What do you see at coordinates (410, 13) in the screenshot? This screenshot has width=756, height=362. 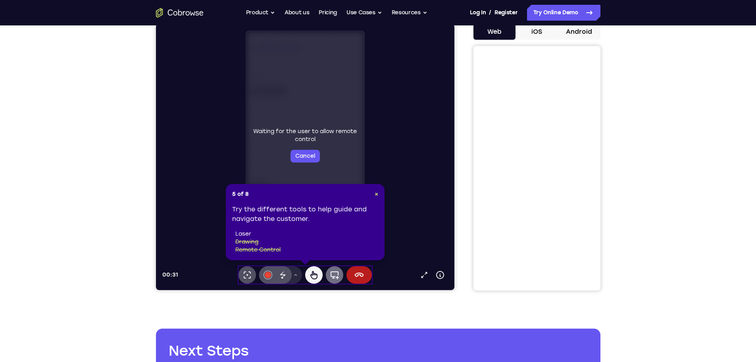 I see `button: Resources` at bounding box center [410, 13].